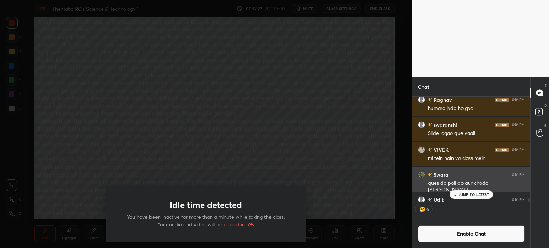 The width and height of the screenshot is (549, 248). Describe the element at coordinates (427, 209) in the screenshot. I see `div: 6` at that location.